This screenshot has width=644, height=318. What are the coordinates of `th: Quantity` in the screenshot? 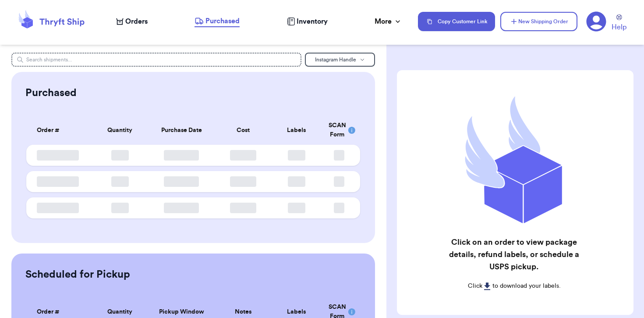 It's located at (120, 130).